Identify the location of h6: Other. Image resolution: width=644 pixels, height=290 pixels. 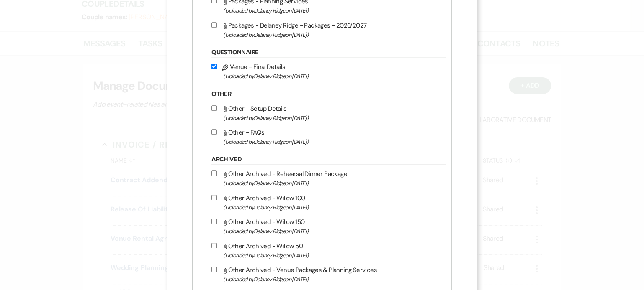
(328, 95).